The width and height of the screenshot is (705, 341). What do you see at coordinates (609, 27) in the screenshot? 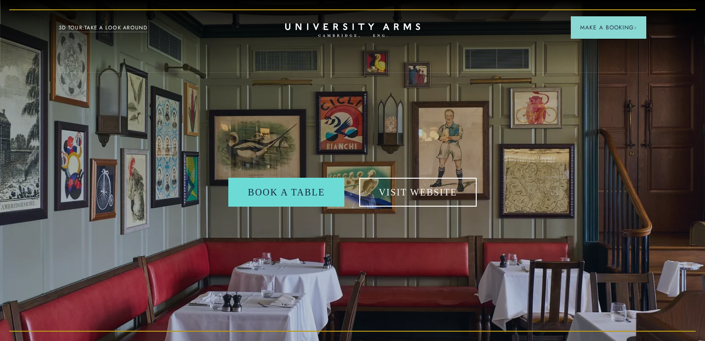
I see `button: Make a BookingArrow icon` at bounding box center [609, 27].